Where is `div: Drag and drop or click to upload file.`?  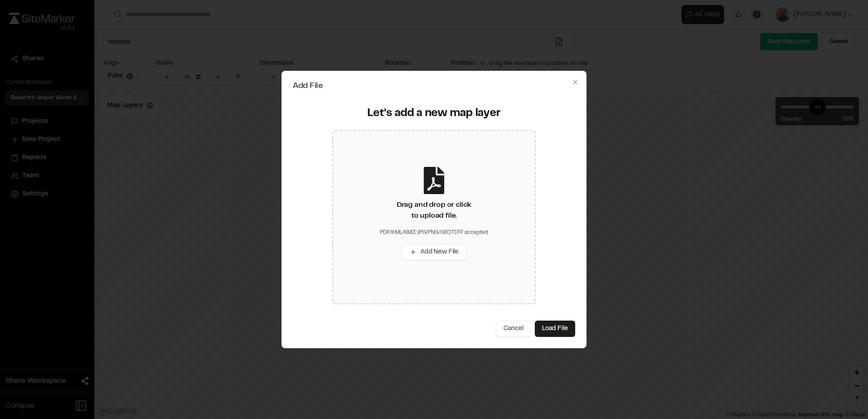
div: Drag and drop or click to upload file. is located at coordinates (434, 211).